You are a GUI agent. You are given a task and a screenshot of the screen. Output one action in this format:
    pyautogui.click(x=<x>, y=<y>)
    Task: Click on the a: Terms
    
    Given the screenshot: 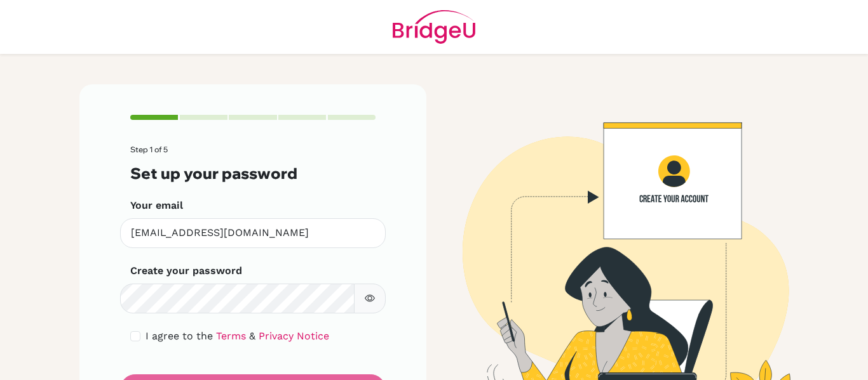 What is the action you would take?
    pyautogui.click(x=231, y=336)
    